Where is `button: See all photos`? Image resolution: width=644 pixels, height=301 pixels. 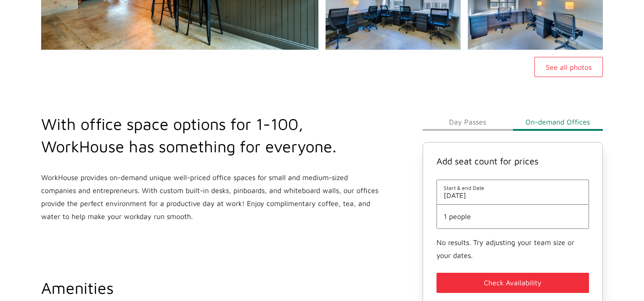
button: See all photos is located at coordinates (568, 67).